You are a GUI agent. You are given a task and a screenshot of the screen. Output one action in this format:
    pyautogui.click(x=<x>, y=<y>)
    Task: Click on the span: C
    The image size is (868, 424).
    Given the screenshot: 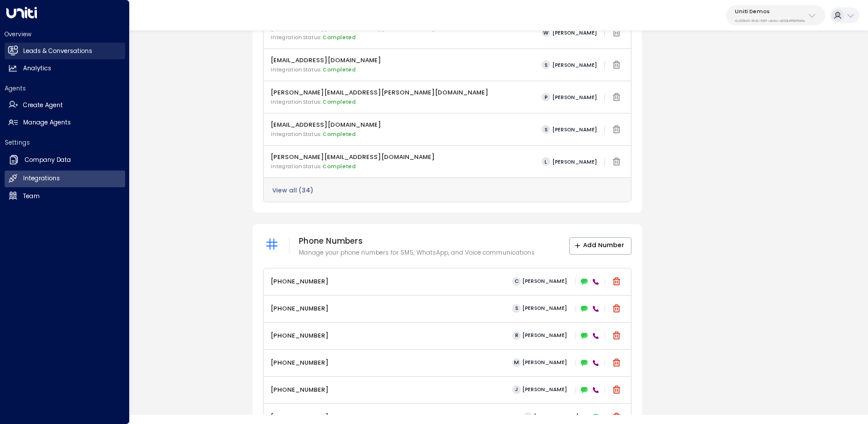 What is the action you would take?
    pyautogui.click(x=516, y=281)
    